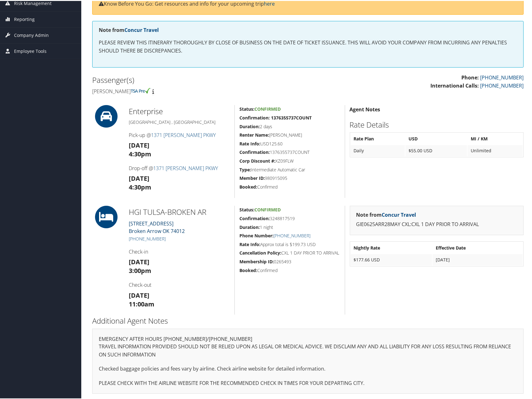  Describe the element at coordinates (308, 320) in the screenshot. I see `h2: Additional Agent Notes` at that location.